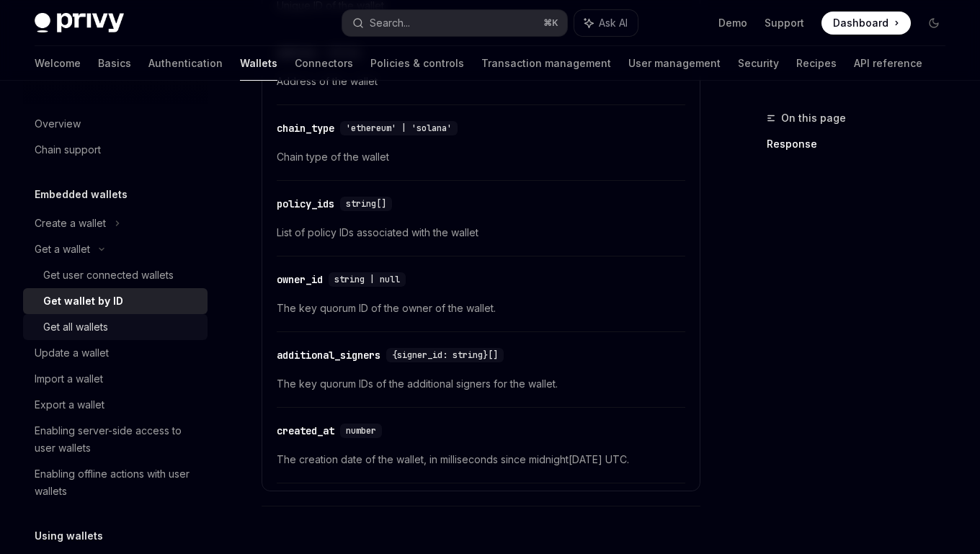 This screenshot has width=980, height=554. Describe the element at coordinates (108, 275) in the screenshot. I see `div: Get user connected wallets` at that location.